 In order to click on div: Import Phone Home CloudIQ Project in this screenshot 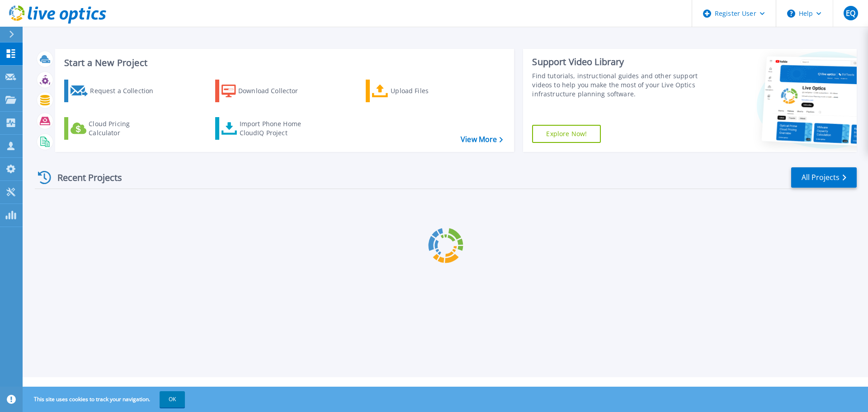, I will do `click(275, 128)`.